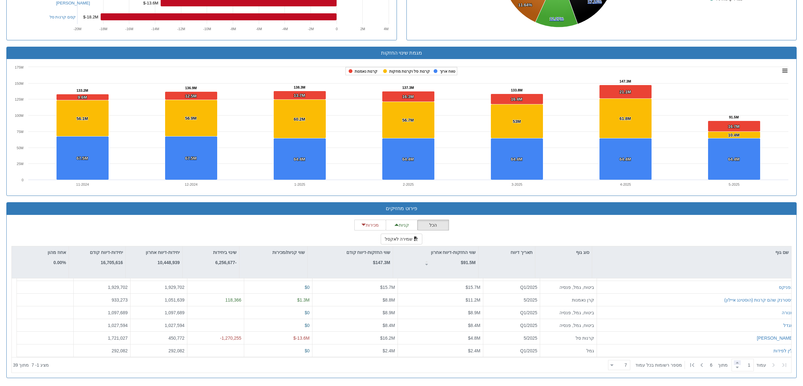  What do you see at coordinates (300, 119) in the screenshot?
I see `tspan: 60.2M` at bounding box center [300, 119].